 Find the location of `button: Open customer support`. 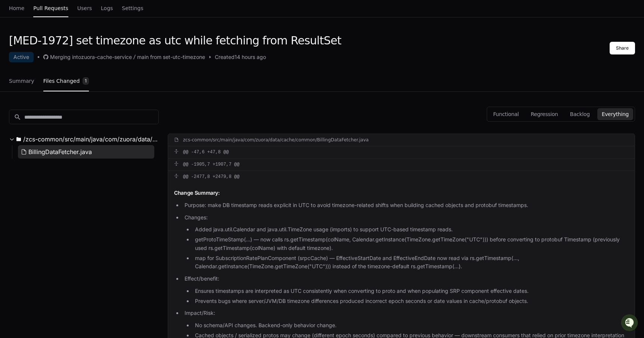

button: Open customer support is located at coordinates (9, 9).